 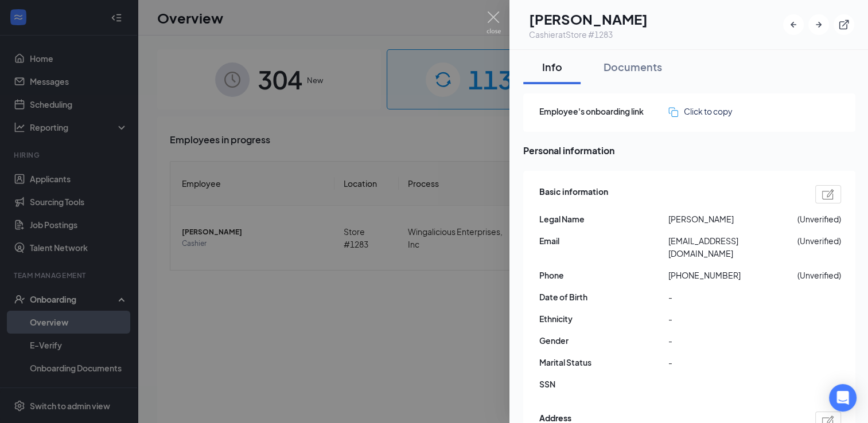 I want to click on div: Open Intercom Messenger, so click(x=843, y=398).